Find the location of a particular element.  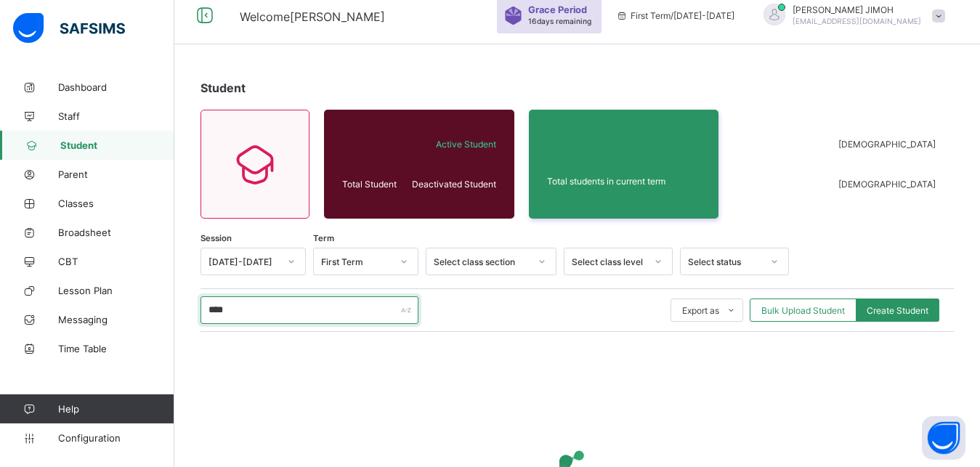

div: Total Student is located at coordinates (372, 184).